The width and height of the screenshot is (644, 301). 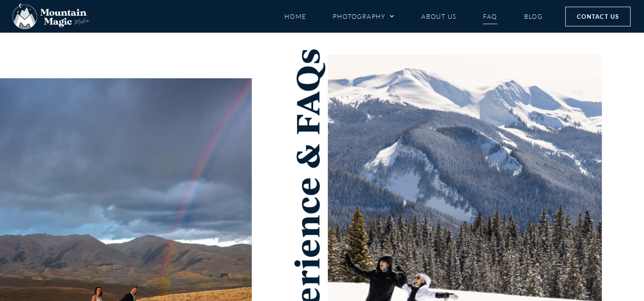 I want to click on nav: Menu, so click(x=414, y=17).